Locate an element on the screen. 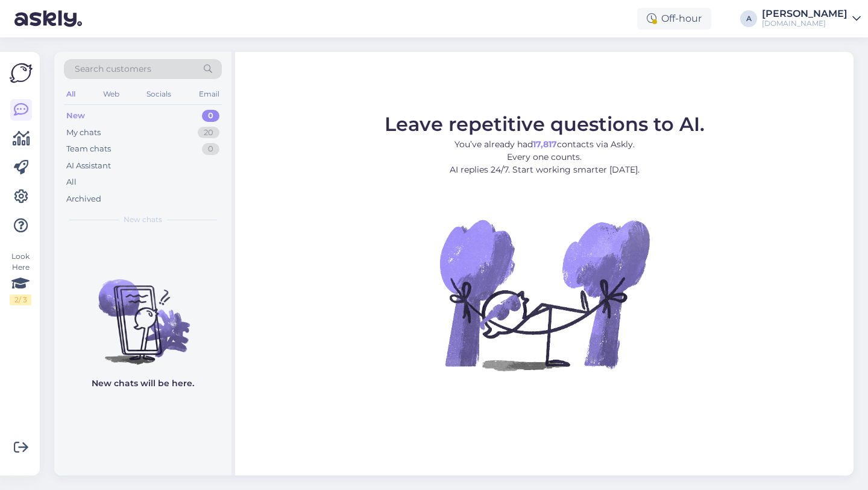  div: My chats is located at coordinates (83, 133).